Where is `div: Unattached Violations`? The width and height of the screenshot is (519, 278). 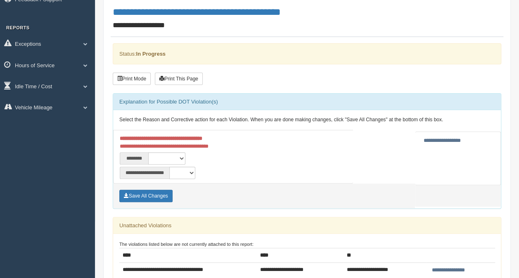
div: Unattached Violations is located at coordinates (307, 226).